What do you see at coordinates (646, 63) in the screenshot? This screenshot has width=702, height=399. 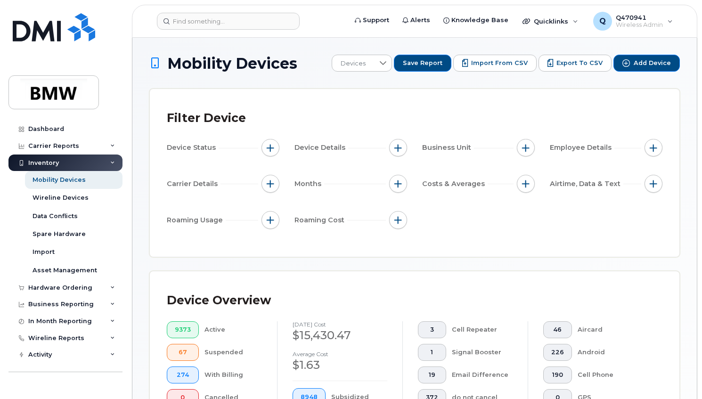 I see `button: Add Device` at bounding box center [646, 63].